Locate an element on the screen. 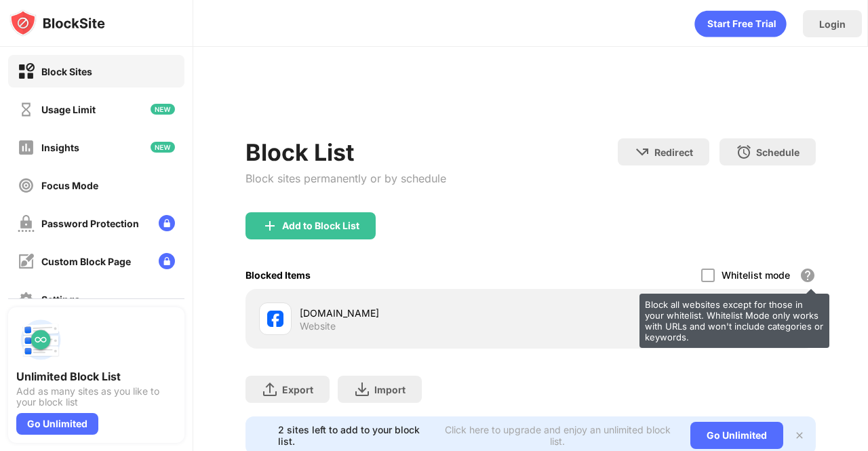 The width and height of the screenshot is (868, 451). div: Redirect is located at coordinates (673, 151).